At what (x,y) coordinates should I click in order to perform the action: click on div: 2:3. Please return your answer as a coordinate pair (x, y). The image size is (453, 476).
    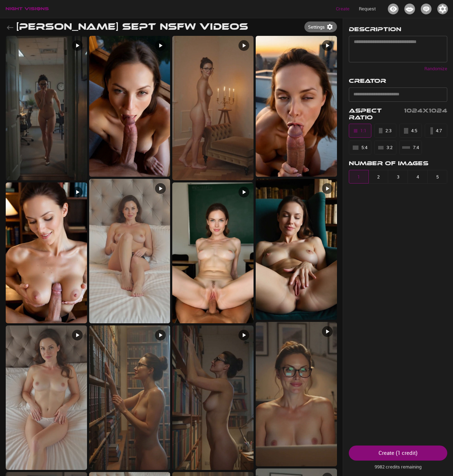
    Looking at the image, I should click on (385, 130).